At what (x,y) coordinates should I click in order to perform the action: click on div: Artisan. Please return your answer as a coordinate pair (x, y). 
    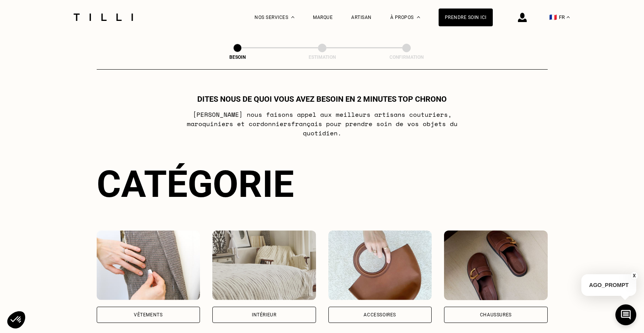
    Looking at the image, I should click on (361, 17).